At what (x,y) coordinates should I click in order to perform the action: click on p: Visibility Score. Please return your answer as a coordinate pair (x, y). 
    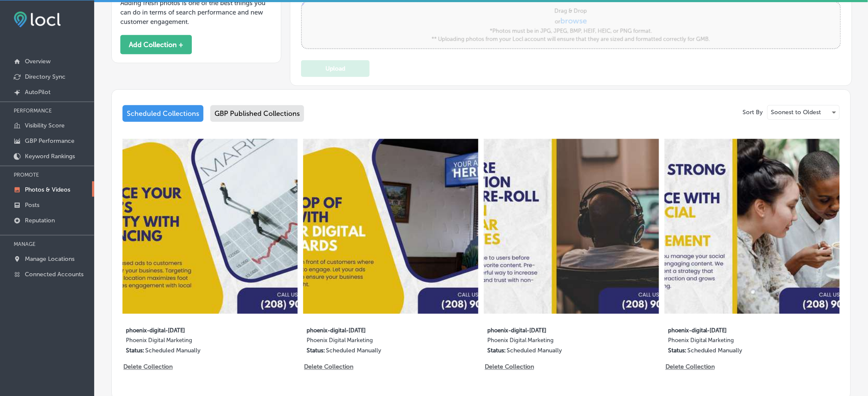
    Looking at the image, I should click on (44, 125).